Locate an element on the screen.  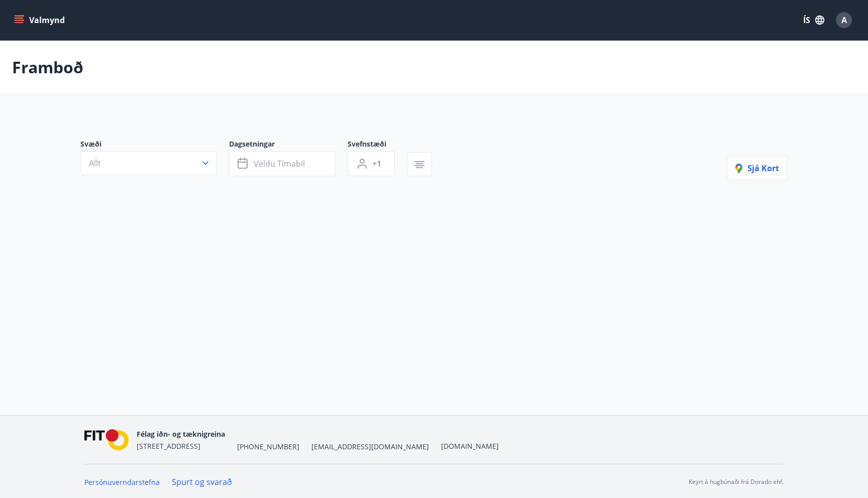
p: Keyrt á hugbúnaði frá Dorado ehf. is located at coordinates (736, 482).